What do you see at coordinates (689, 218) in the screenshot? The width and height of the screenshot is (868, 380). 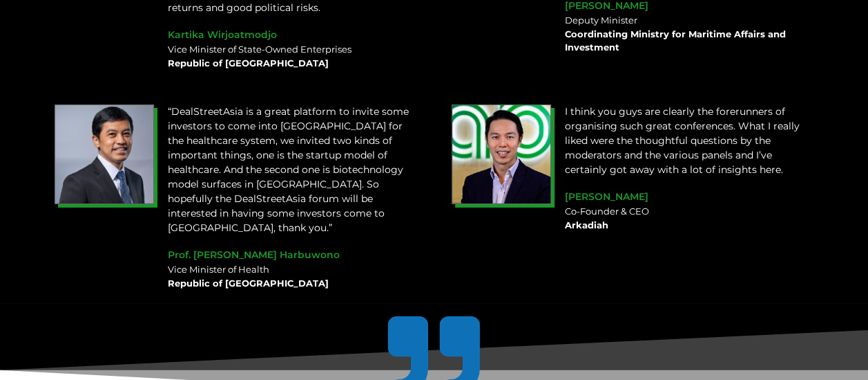 I see `div: Co-Founder & CEO` at bounding box center [689, 218].